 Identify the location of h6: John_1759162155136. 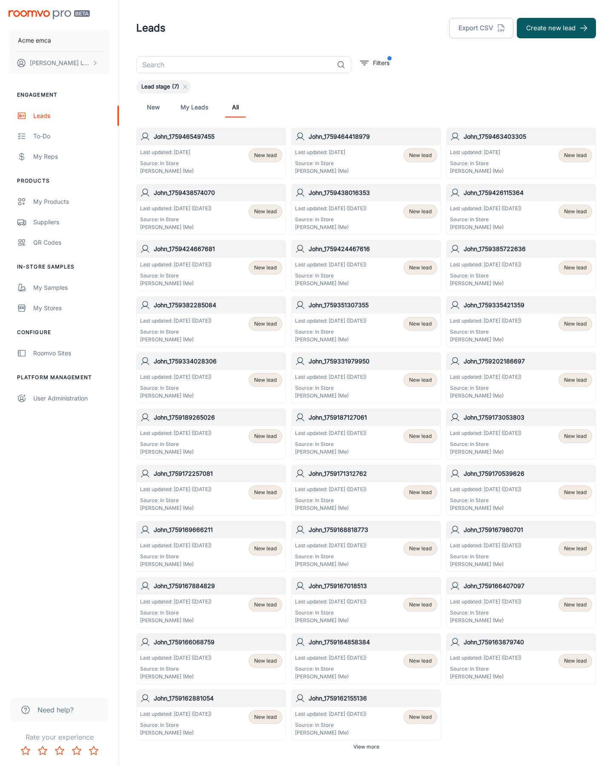
(373, 699).